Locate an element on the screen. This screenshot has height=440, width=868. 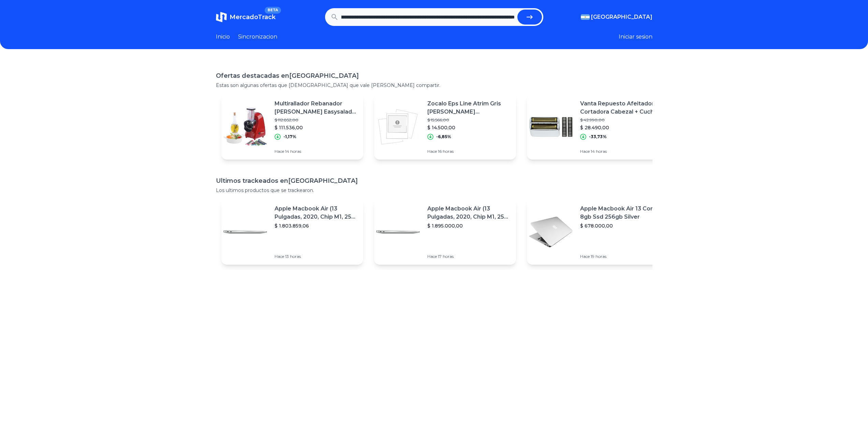
a: Sincronizacion is located at coordinates (257, 37).